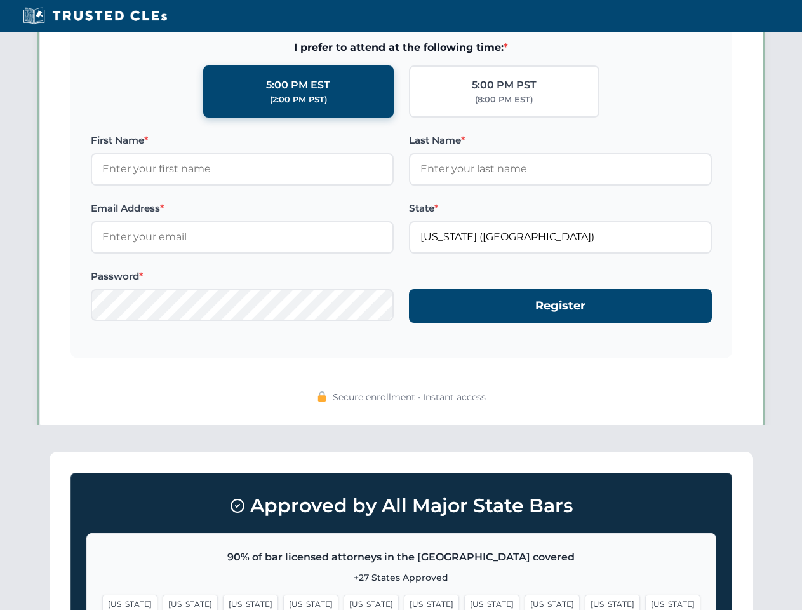  What do you see at coordinates (560, 208) in the screenshot?
I see `label: State` at bounding box center [560, 208].